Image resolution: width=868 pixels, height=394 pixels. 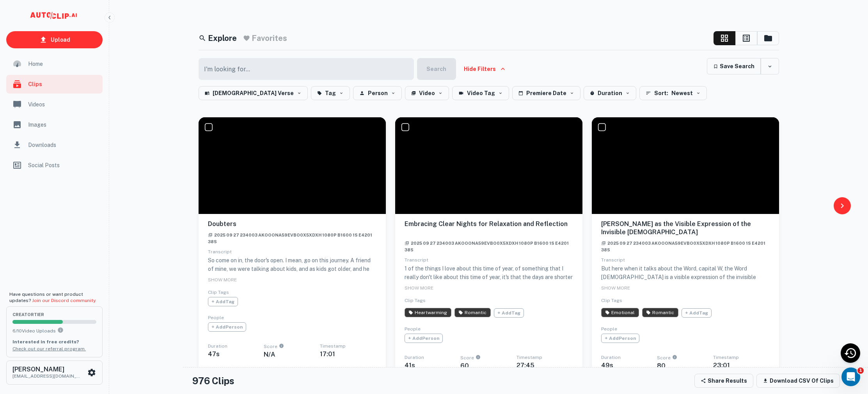 I want to click on a: Upload, so click(x=54, y=40).